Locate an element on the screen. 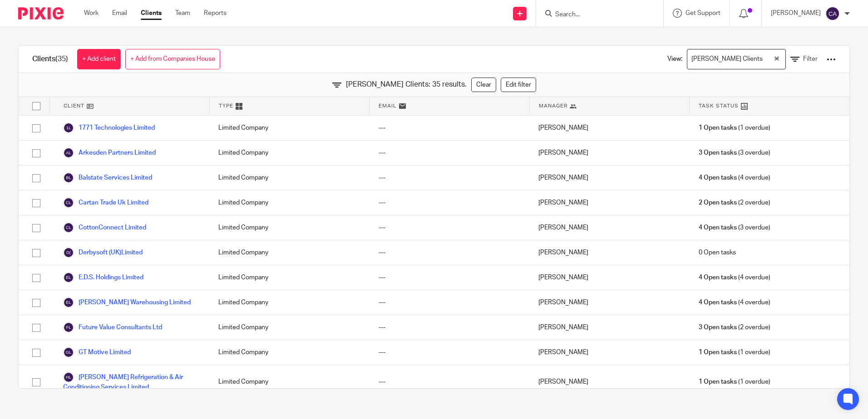 This screenshot has width=868, height=419. span: Get Support is located at coordinates (702, 13).